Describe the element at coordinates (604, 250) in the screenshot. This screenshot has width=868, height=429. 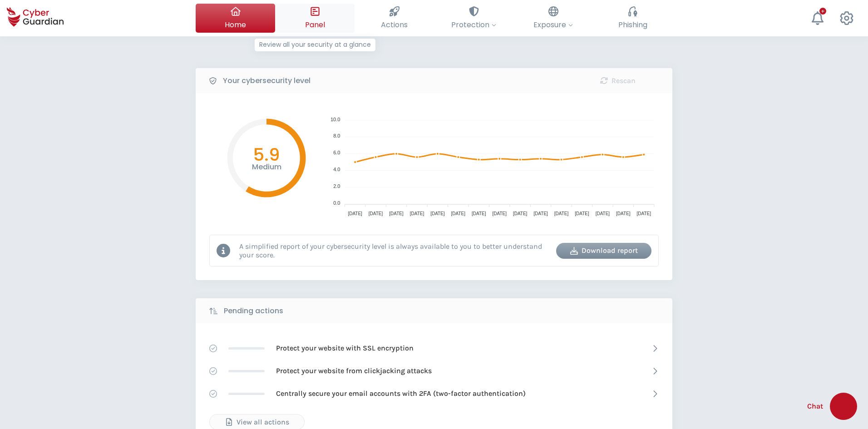
I see `div: Download report` at that location.